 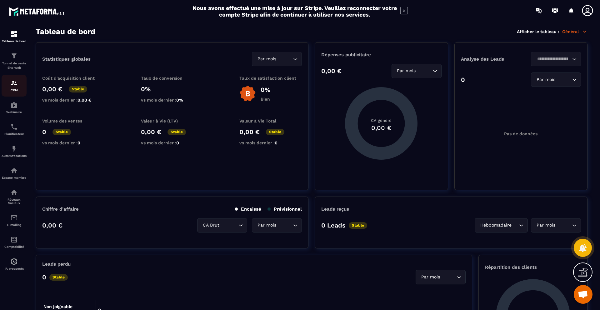 I want to click on p: Tableau de bord, so click(x=14, y=41).